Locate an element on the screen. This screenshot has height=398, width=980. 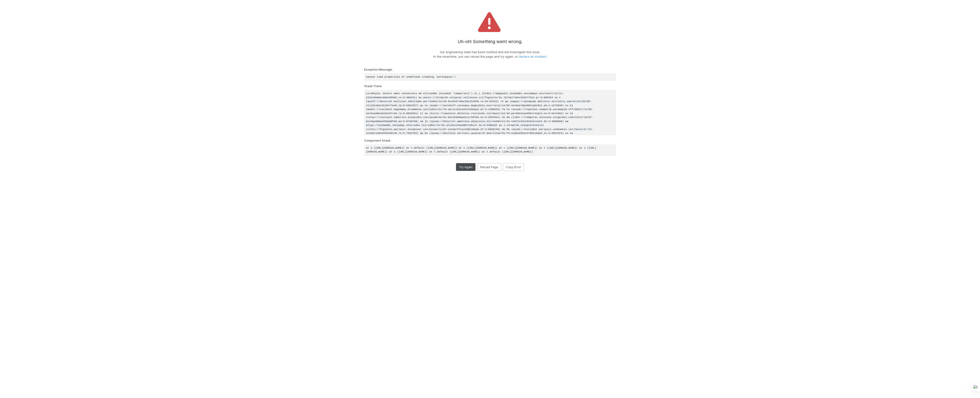
a: declare an incident is located at coordinates (533, 56).